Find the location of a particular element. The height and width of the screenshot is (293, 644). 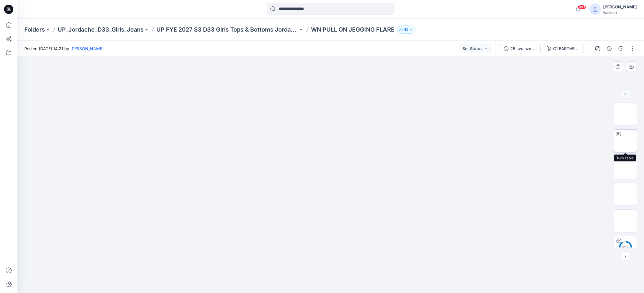

button: 25-wu-wn-2517 2nd 09182025 fa26 c1 is located at coordinates (520, 49).